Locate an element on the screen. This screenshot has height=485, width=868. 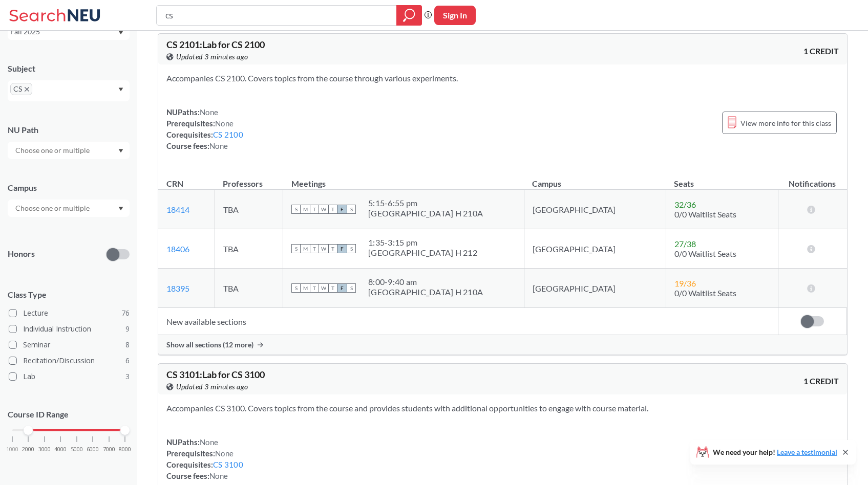
svg: magnifying glass is located at coordinates (409, 15).